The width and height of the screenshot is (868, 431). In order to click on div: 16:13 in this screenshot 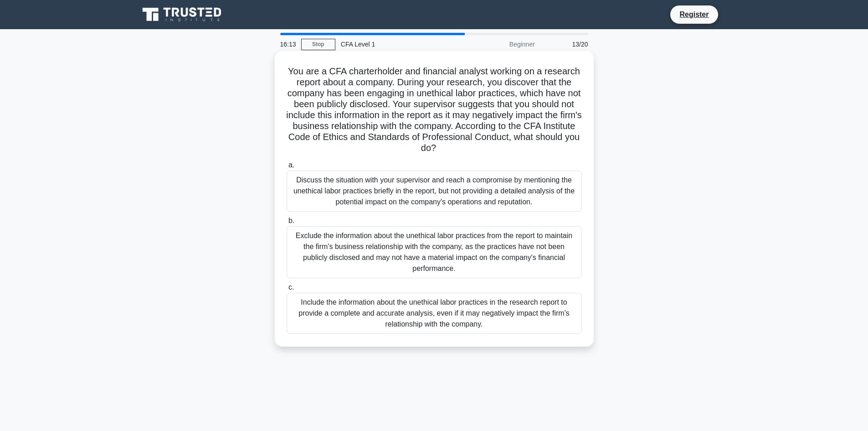, I will do `click(288, 44)`.